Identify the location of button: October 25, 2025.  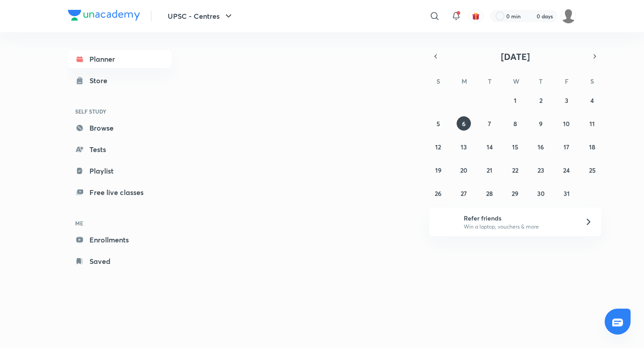
(592, 170).